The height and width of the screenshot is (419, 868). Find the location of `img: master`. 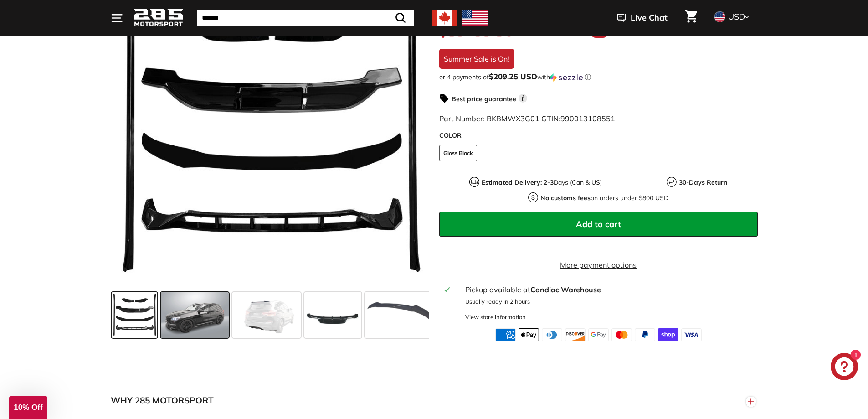

img: master is located at coordinates (622, 335).